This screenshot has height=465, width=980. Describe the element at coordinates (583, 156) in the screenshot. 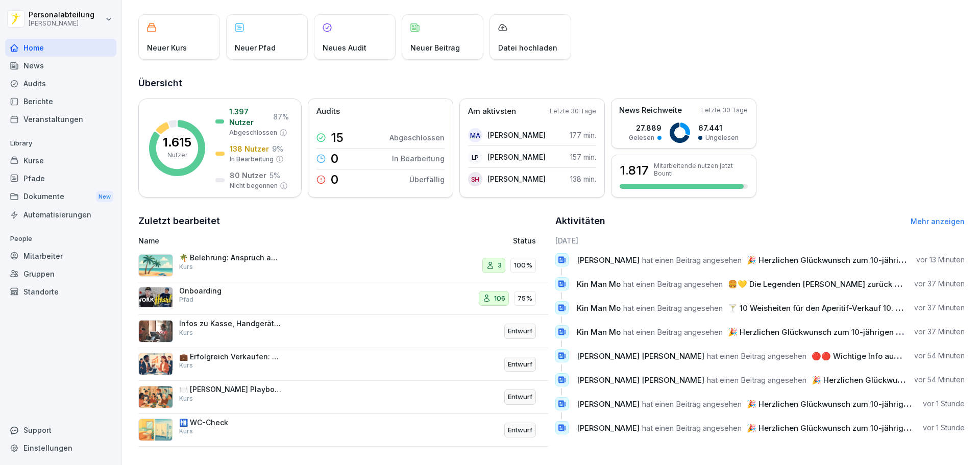

I see `p: 157 min.` at that location.